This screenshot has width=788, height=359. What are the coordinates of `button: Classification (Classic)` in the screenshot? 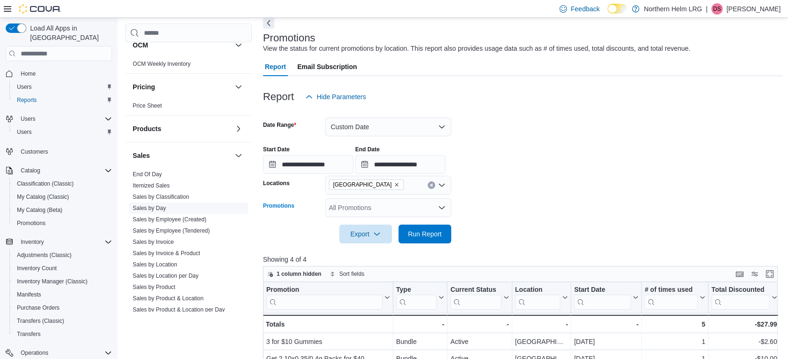 It's located at (63, 184).